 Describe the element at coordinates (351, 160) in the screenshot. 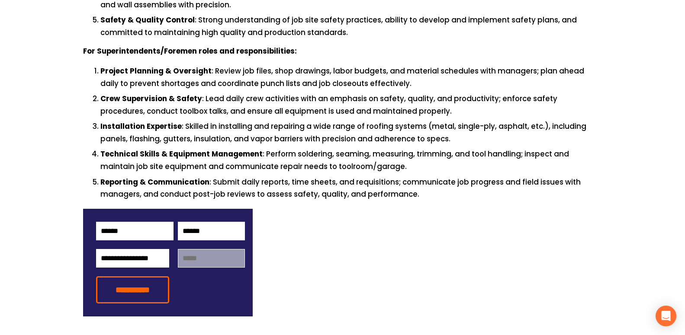

I see `p: : Perform soldering, seaming, measuring, trimming, and tool handling; inspect and maintain job si...` at that location.